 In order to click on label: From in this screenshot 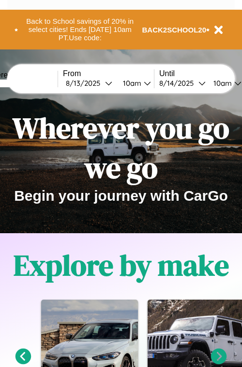, I will do `click(109, 74)`.